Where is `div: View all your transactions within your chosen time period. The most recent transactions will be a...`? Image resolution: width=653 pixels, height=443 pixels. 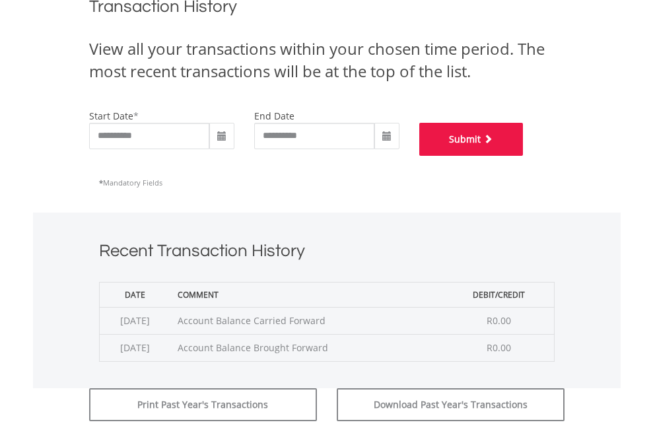
div: View all your transactions within your chosen time period. The most recent transactions will be a... is located at coordinates (327, 60).